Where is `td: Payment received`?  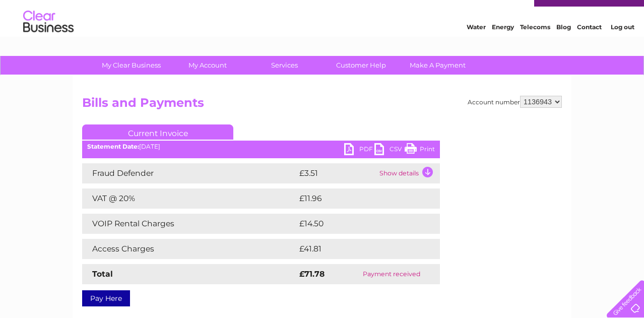
td: Payment received is located at coordinates (392, 275).